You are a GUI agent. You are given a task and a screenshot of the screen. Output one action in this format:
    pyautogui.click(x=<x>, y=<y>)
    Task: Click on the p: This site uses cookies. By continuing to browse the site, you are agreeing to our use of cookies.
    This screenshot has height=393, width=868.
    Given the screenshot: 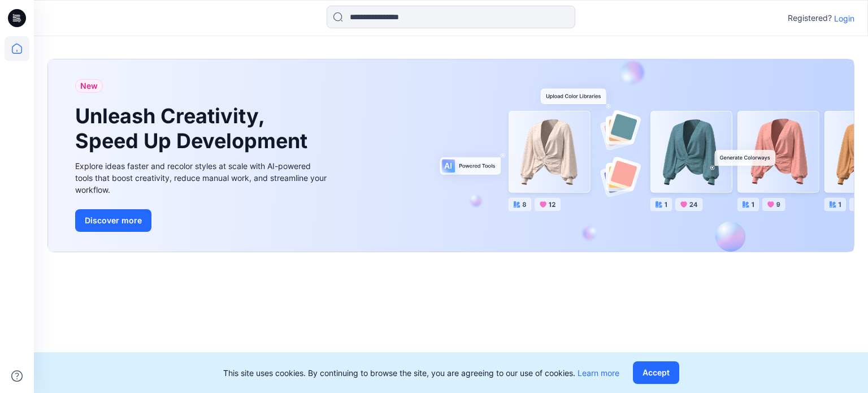 What is the action you would take?
    pyautogui.click(x=421, y=373)
    